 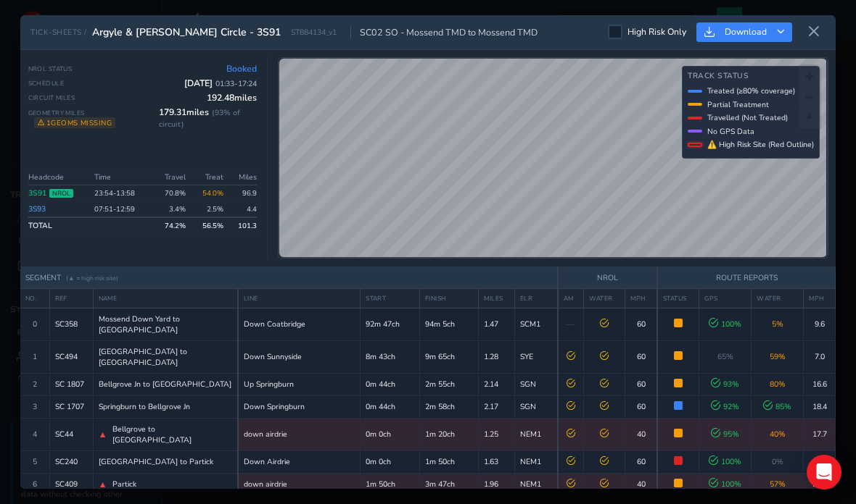 What do you see at coordinates (819, 384) in the screenshot?
I see `td: 16.6` at bounding box center [819, 384].